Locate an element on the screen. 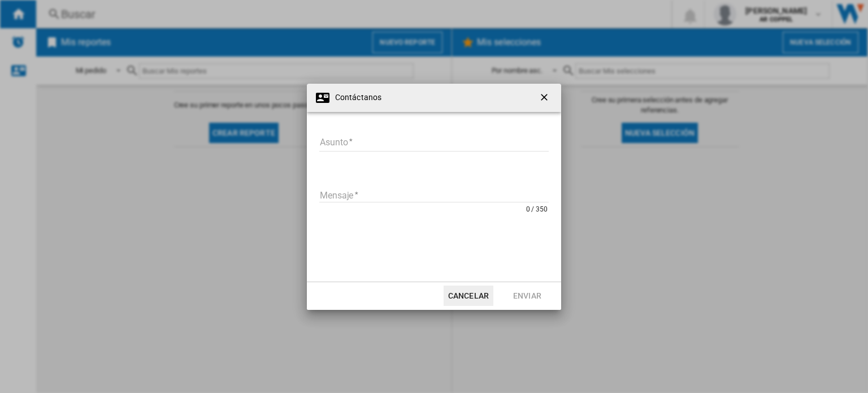 The image size is (868, 393). h4: Contáctanos is located at coordinates (356, 98).